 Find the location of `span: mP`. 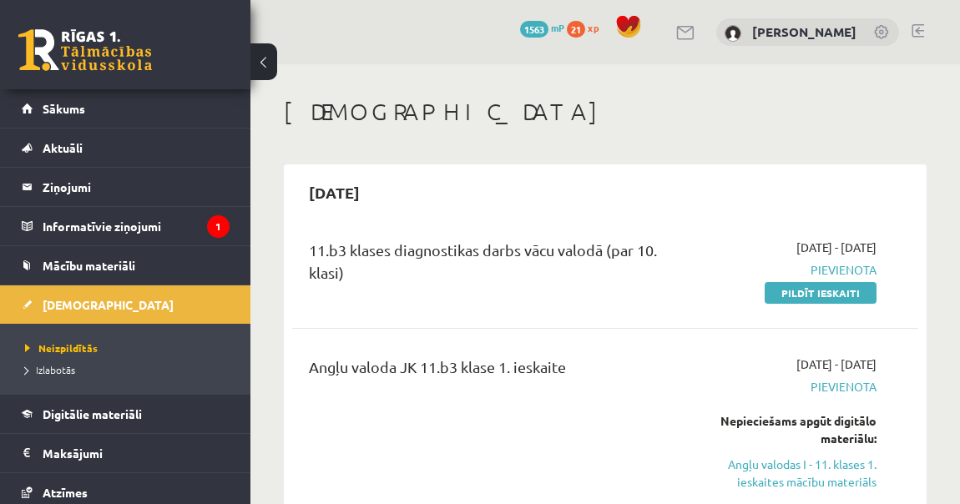

span: mP is located at coordinates (558, 28).